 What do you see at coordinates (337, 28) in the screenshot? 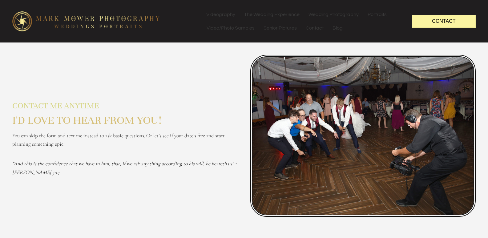
I see `a: Blog` at bounding box center [337, 28].